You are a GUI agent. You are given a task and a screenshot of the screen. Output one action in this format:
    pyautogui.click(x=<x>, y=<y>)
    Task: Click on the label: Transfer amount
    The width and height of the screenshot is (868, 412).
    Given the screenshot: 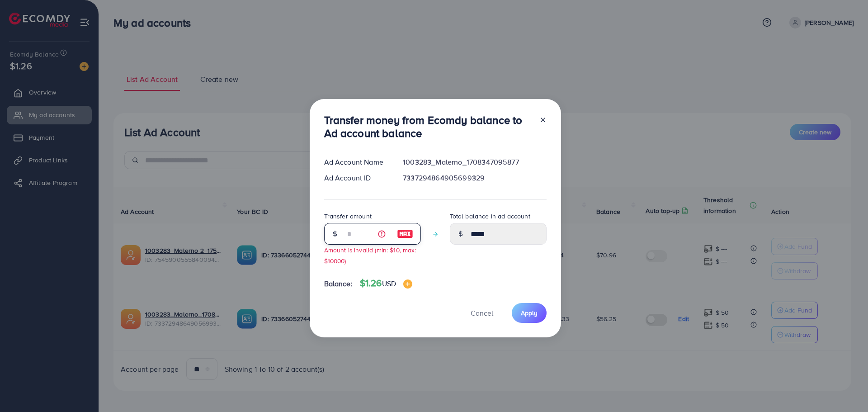 What is the action you would take?
    pyautogui.click(x=348, y=216)
    